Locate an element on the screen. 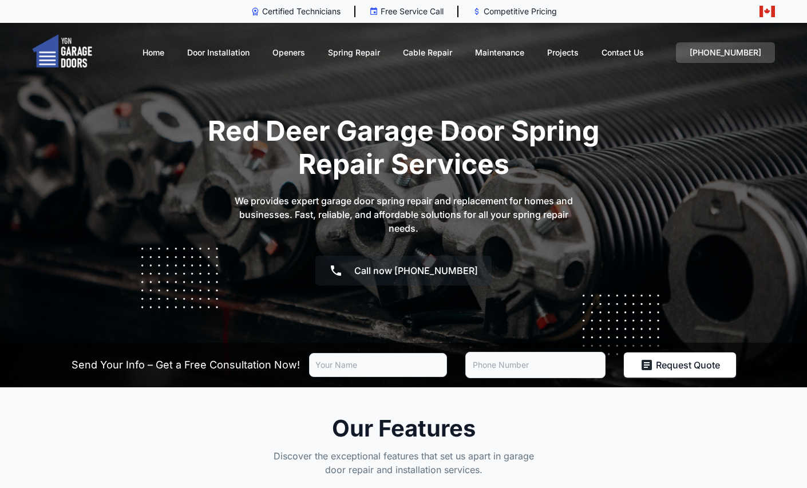 The image size is (807, 488). input: Your Name is located at coordinates (378, 365).